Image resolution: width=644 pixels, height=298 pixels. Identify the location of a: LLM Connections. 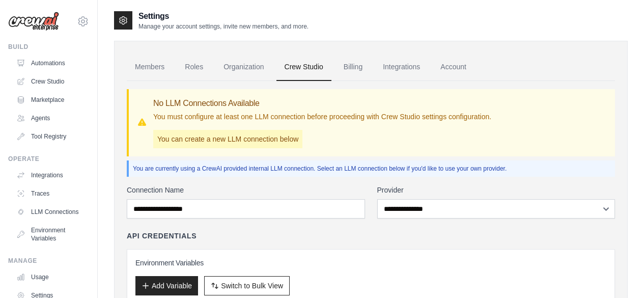
(50, 212).